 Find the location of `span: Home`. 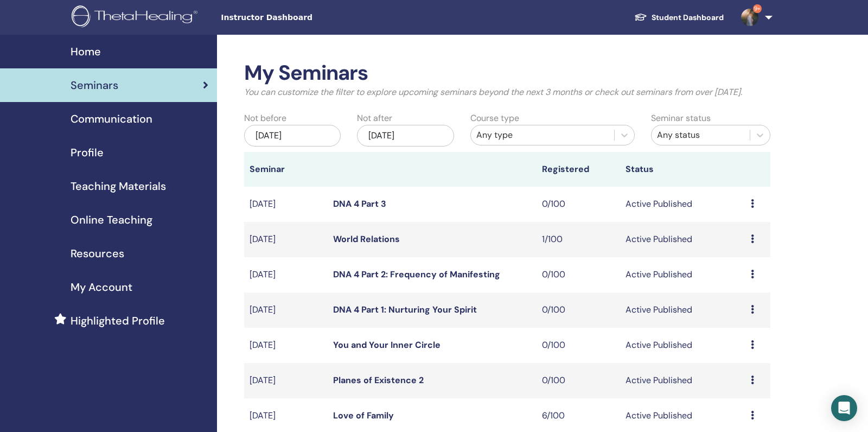

span: Home is located at coordinates (86, 52).